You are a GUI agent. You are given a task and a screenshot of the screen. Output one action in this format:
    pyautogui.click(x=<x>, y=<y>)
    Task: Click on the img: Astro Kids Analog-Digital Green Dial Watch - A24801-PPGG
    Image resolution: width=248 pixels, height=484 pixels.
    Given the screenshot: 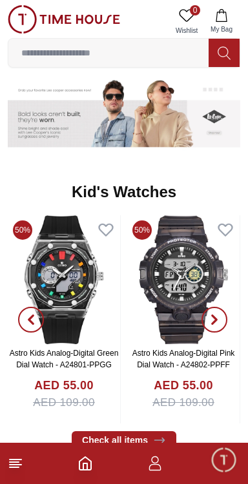 What is the action you would take?
    pyautogui.click(x=64, y=280)
    